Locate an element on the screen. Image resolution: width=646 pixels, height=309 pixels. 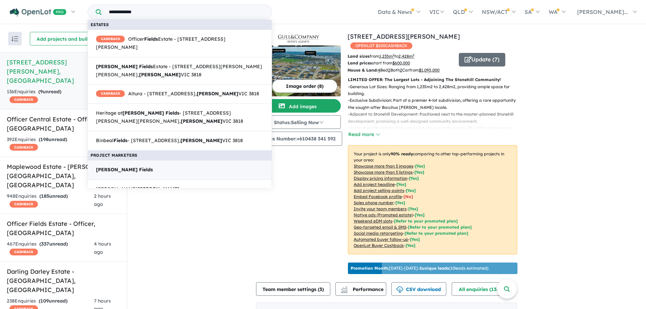
u: Showcase more than 3 images is located at coordinates (383, 166).